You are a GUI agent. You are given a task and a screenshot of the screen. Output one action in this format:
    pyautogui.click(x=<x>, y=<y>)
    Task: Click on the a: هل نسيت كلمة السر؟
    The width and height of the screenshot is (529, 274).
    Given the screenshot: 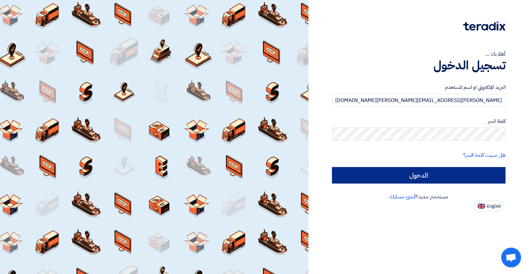 What is the action you would take?
    pyautogui.click(x=484, y=155)
    